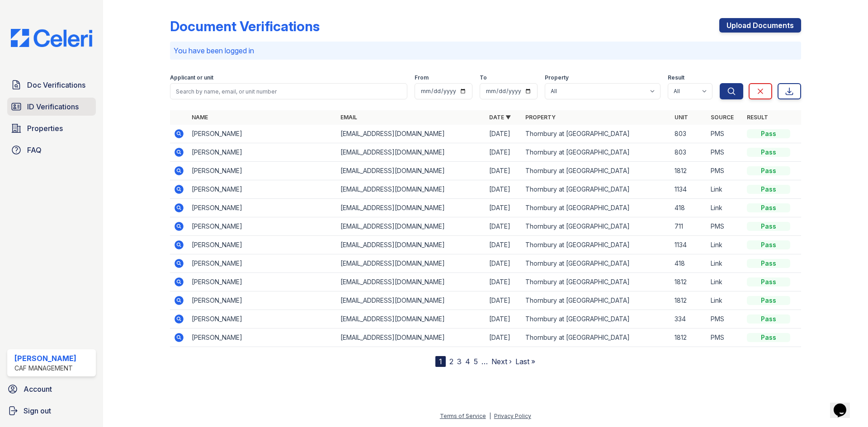 Image resolution: width=868 pixels, height=427 pixels. I want to click on label: Property, so click(557, 77).